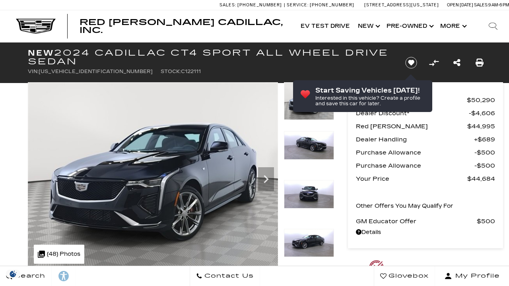 The image size is (509, 286). Describe the element at coordinates (409, 26) in the screenshot. I see `a: Pre-Owned` at that location.